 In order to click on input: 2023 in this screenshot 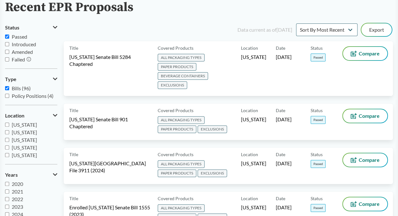, I will do `click(7, 206)`.